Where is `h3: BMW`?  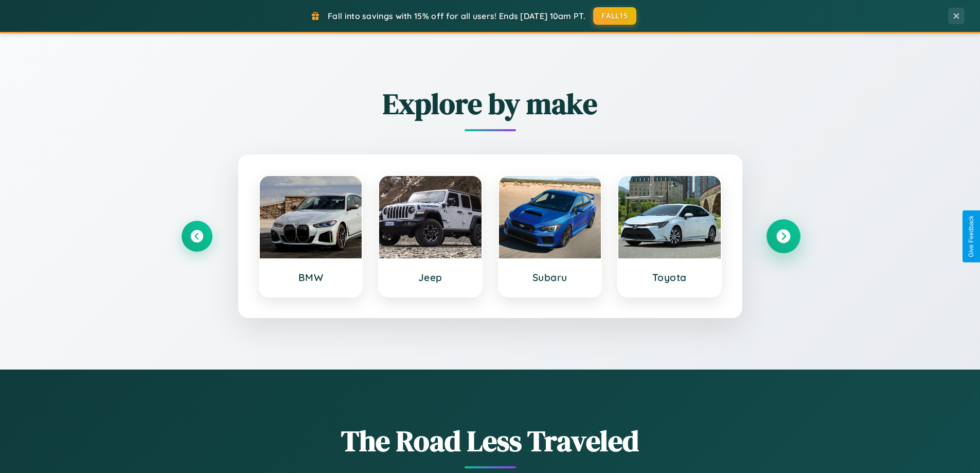
h3: BMW is located at coordinates (311, 278).